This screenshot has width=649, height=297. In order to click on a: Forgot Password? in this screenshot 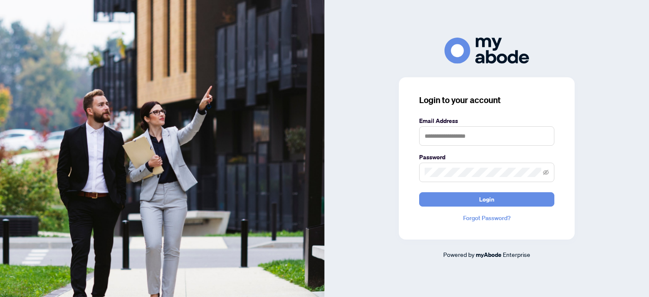, I will do `click(487, 218)`.